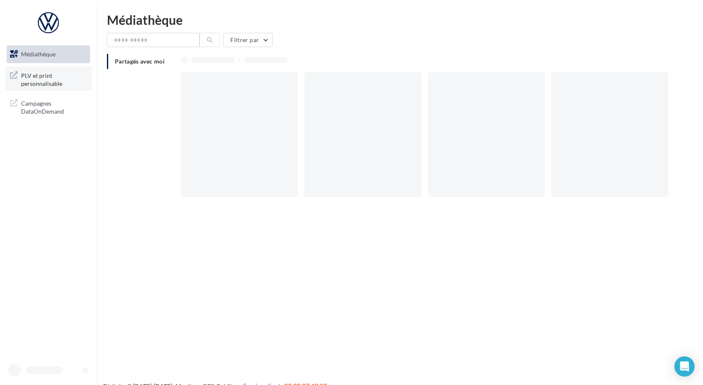 The width and height of the screenshot is (703, 385). I want to click on span: PLV et print personnalisable, so click(54, 79).